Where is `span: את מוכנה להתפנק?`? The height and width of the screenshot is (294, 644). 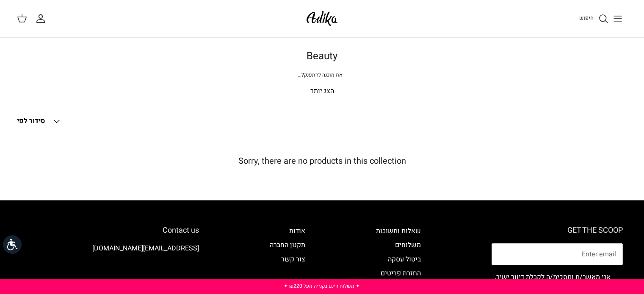 span: את מוכנה להתפנק? is located at coordinates (320, 75).